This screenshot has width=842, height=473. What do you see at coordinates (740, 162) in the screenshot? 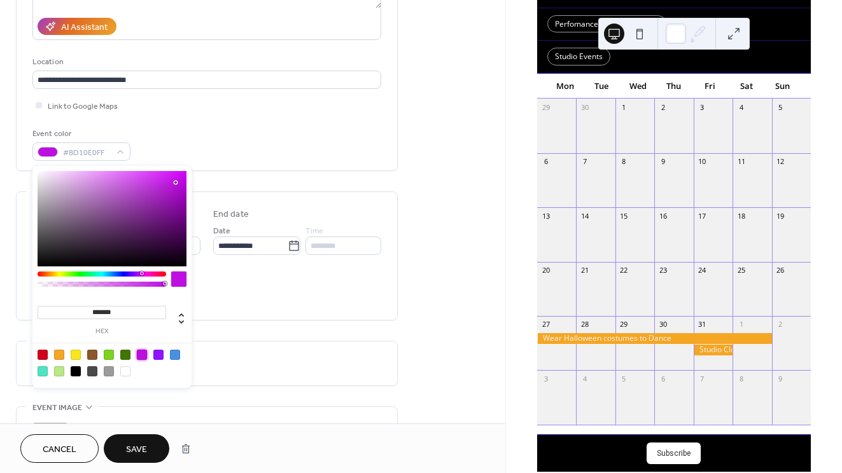
I see `div: 11` at bounding box center [740, 162].